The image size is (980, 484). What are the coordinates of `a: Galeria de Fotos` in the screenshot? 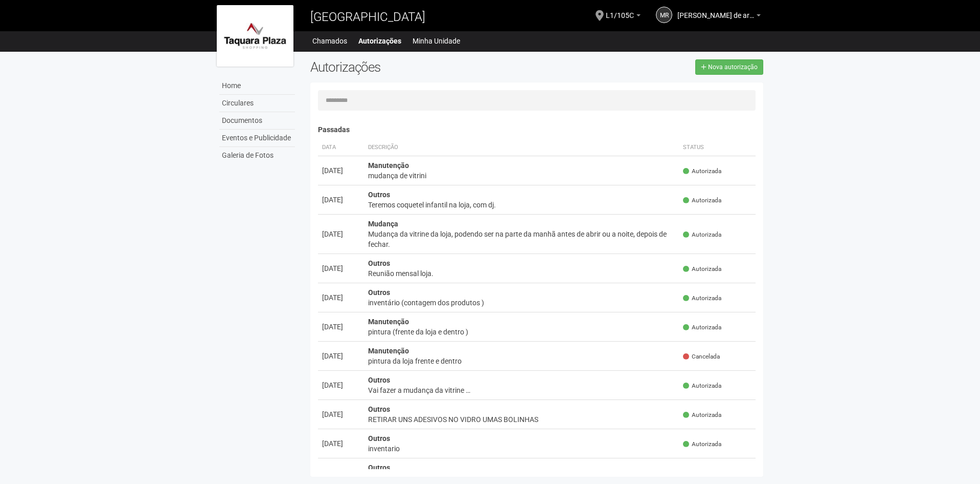 It's located at (258, 155).